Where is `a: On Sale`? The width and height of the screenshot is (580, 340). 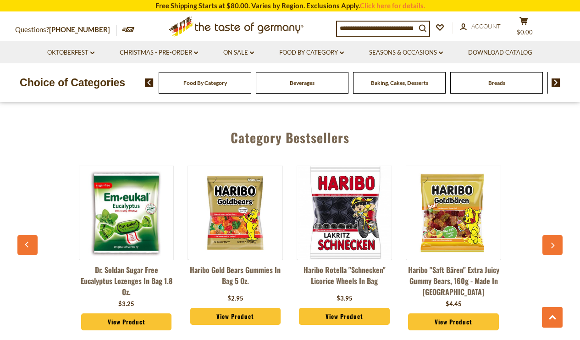 a: On Sale is located at coordinates (238, 53).